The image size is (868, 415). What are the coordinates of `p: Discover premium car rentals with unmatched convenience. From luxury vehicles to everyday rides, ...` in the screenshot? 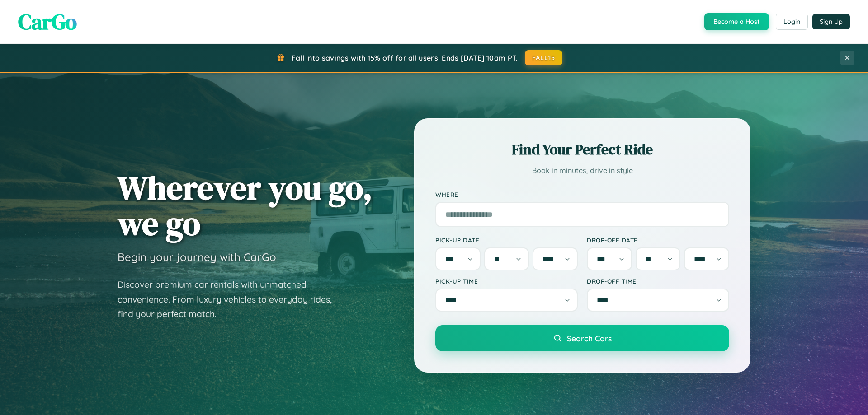 It's located at (230, 300).